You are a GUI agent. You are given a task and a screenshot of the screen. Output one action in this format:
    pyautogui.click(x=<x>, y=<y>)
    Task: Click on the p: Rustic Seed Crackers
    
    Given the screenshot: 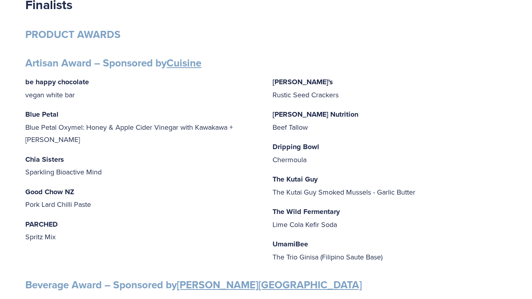 What is the action you would take?
    pyautogui.click(x=390, y=88)
    